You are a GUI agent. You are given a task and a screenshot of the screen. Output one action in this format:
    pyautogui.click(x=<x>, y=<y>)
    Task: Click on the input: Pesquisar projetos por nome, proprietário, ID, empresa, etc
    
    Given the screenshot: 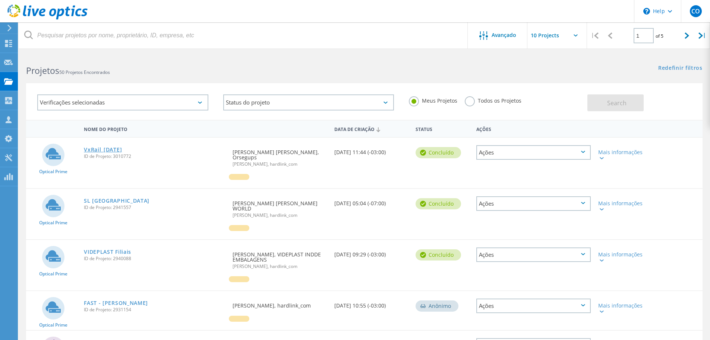 What is the action you would take?
    pyautogui.click(x=243, y=35)
    